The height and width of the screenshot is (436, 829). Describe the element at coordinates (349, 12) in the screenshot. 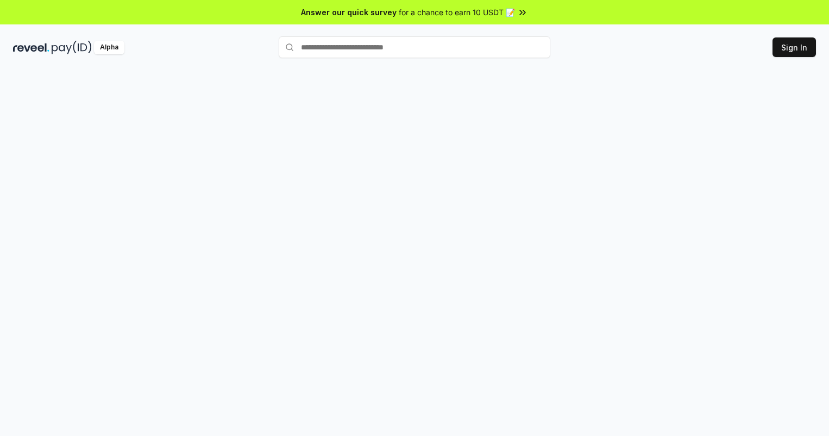

I see `span: Answer our quick survey` at that location.